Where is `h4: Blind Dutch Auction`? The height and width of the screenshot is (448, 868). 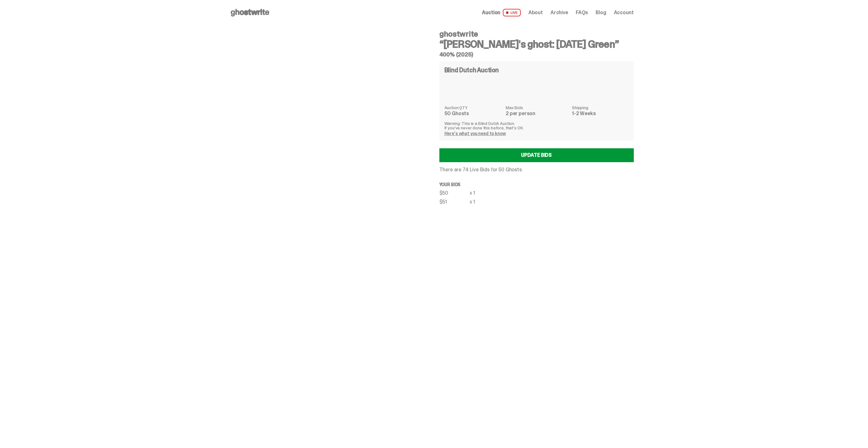 h4: Blind Dutch Auction is located at coordinates (471, 70).